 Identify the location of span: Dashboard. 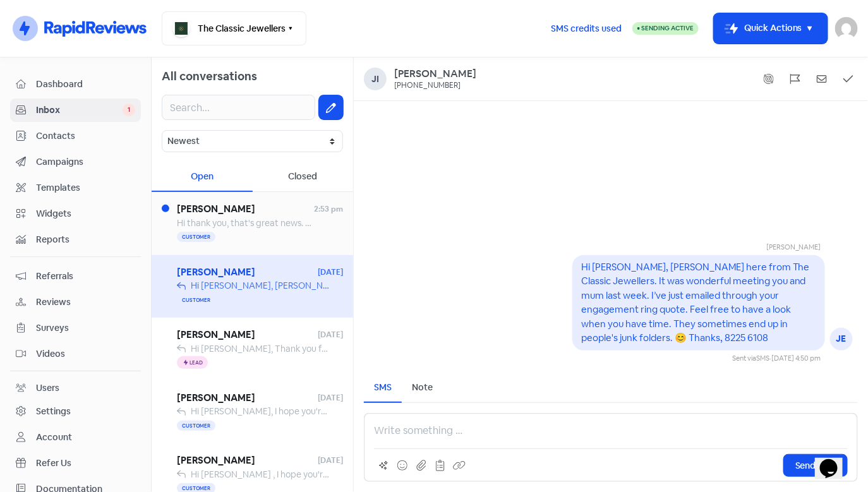
(86, 84).